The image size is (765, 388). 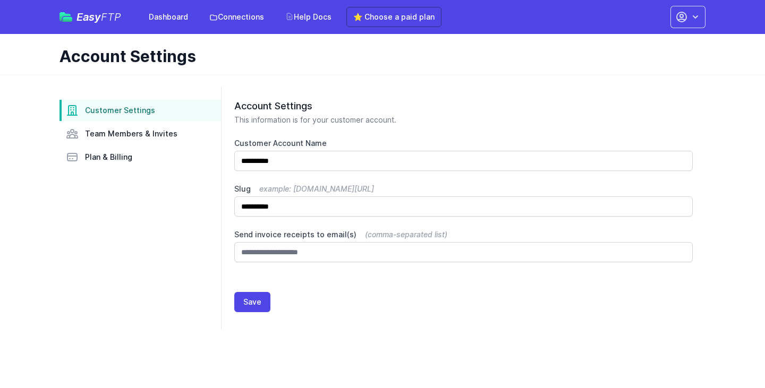 I want to click on a: Connections, so click(x=236, y=17).